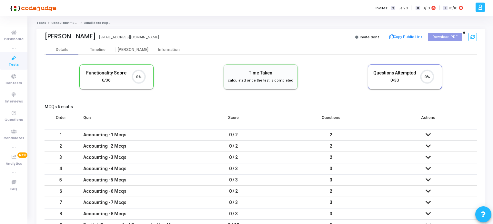  I want to click on span: Contests, so click(14, 83).